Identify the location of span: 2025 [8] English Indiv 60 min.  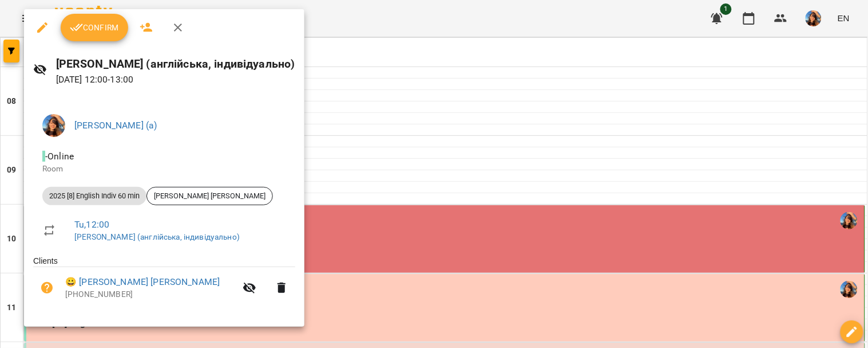
(95, 196).